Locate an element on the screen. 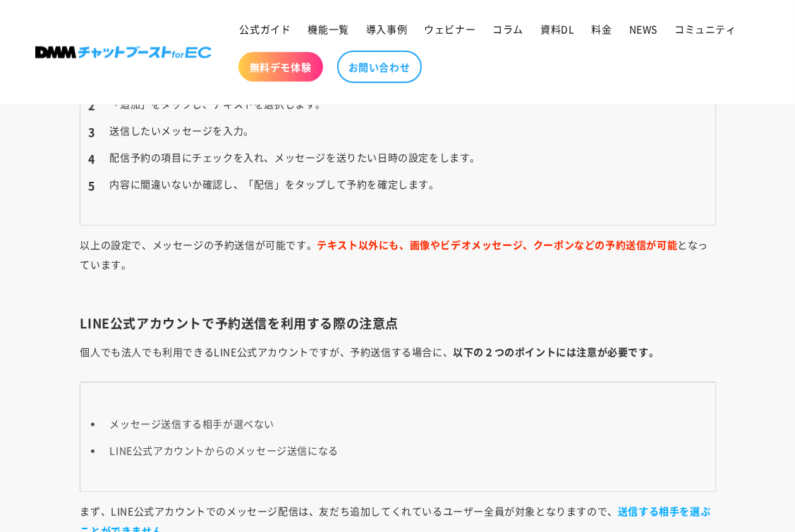  span: 公式ガイド is located at coordinates (265, 29).